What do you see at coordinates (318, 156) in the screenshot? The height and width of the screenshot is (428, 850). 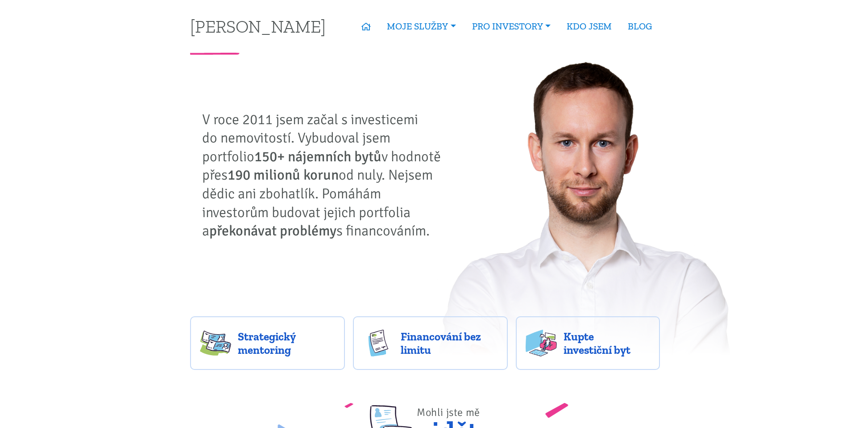 I see `strong: 150+ nájemních bytů` at bounding box center [318, 156].